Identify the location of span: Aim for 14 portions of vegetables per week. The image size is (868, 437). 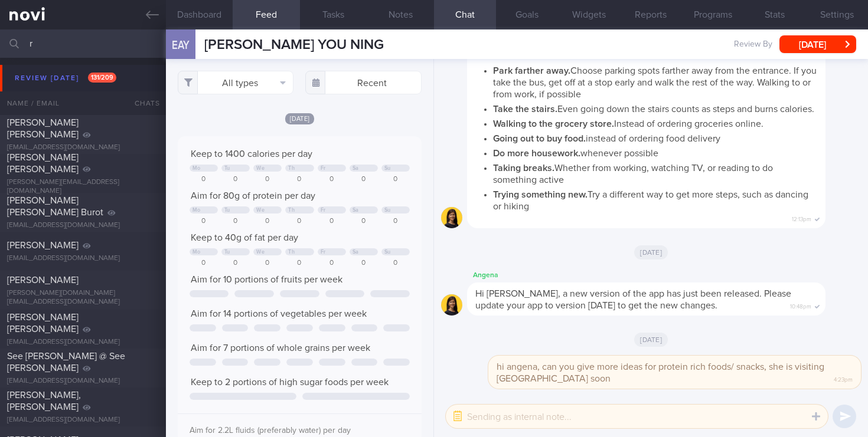
(278, 314).